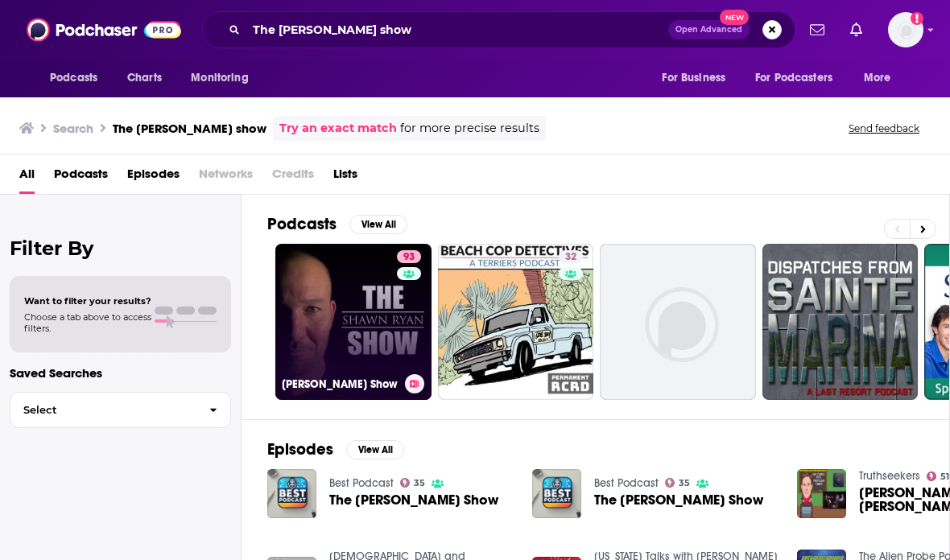 The height and width of the screenshot is (560, 950). Describe the element at coordinates (821, 493) in the screenshot. I see `img: Tim Gallaudet on the Shawn Ryan show. Shawn Ryan cashes in on another wackadoo!` at that location.